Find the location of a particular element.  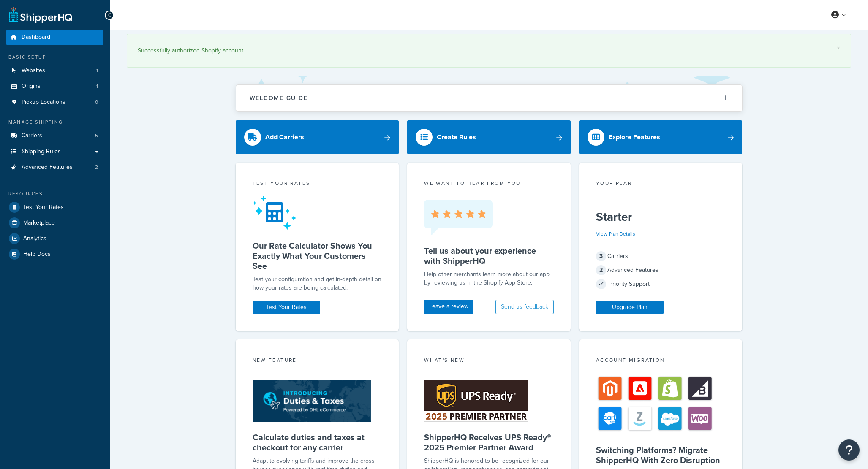

span: 3 is located at coordinates (601, 256).